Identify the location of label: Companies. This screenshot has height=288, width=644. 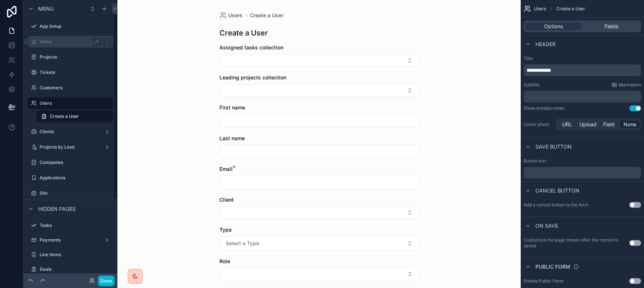
(76, 162).